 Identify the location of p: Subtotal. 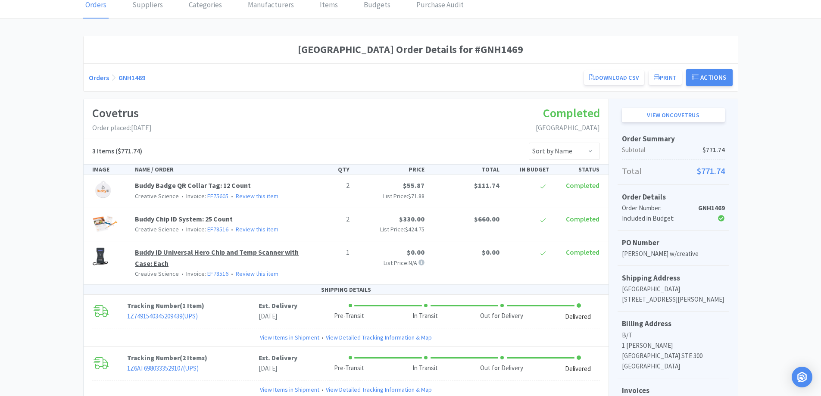
(673, 150).